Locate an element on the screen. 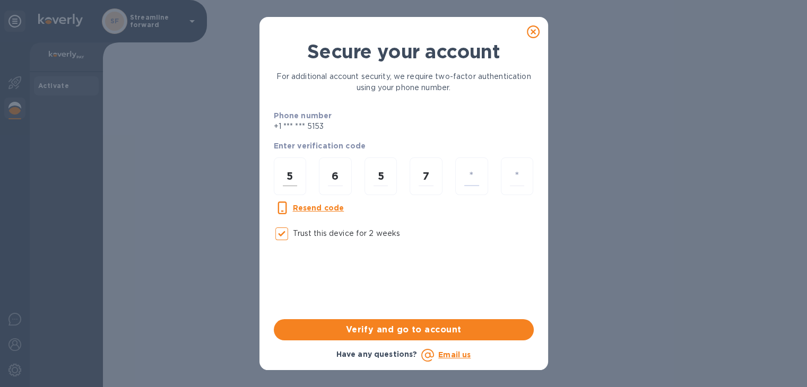 The image size is (807, 387). span: Verify and go to account is located at coordinates (404, 330).